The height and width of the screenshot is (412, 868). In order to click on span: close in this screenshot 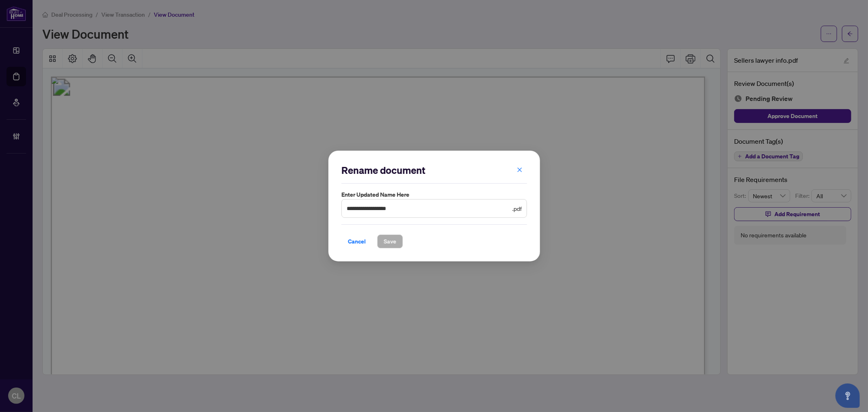, I will do `click(520, 170)`.